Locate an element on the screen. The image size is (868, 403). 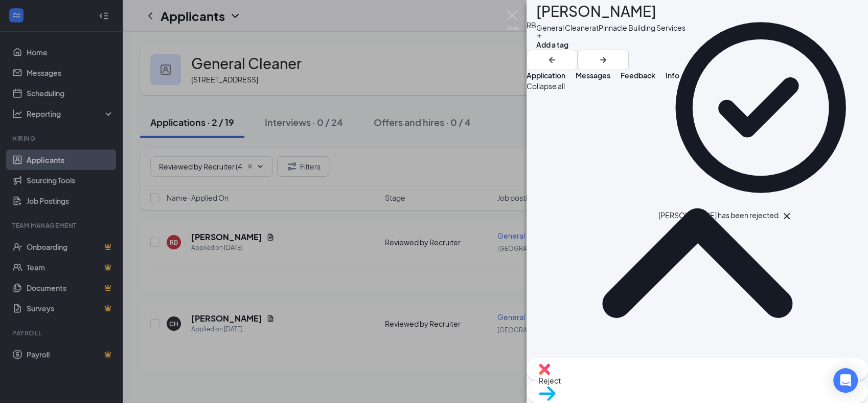
span: Application is located at coordinates (546, 76).